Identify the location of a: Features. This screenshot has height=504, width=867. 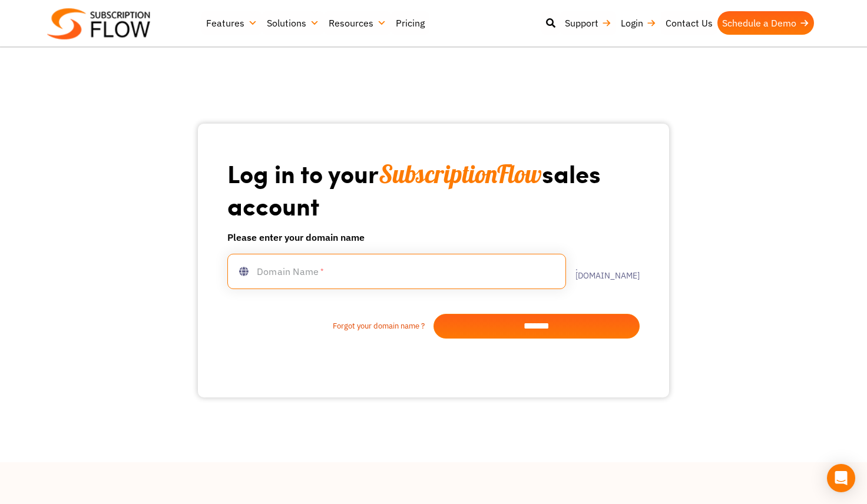
(232, 23).